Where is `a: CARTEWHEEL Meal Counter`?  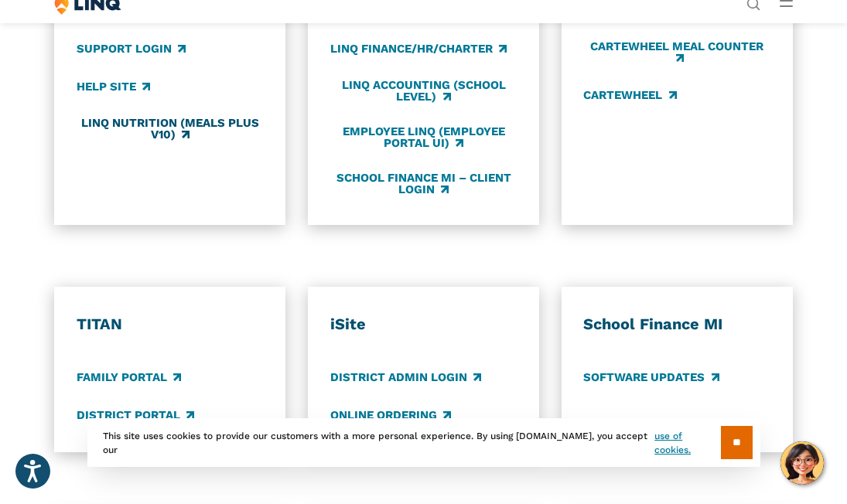 a: CARTEWHEEL Meal Counter is located at coordinates (677, 53).